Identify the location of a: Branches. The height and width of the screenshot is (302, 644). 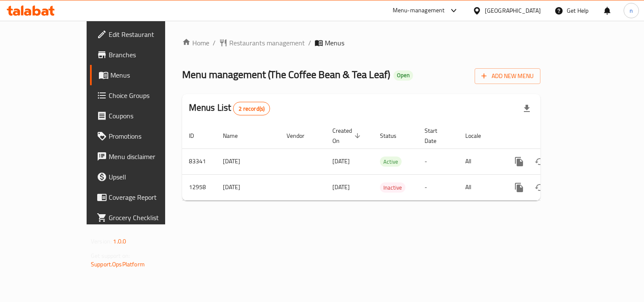
(142, 55).